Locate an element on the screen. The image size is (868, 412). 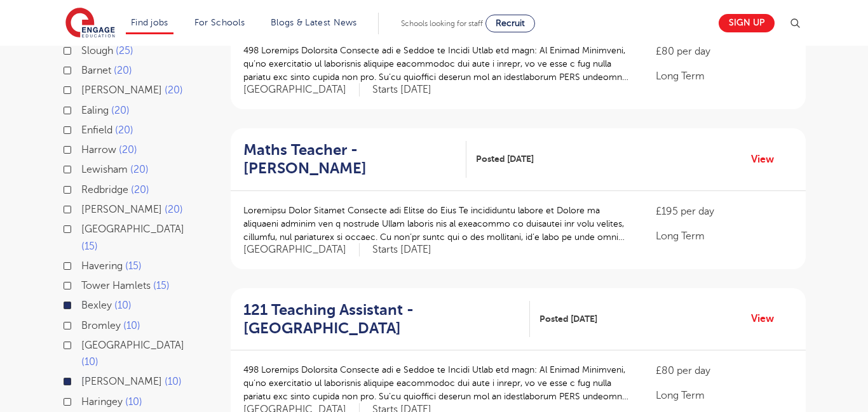
p: £195 per day is located at coordinates (724, 211).